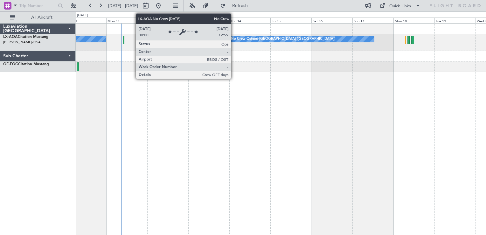 The width and height of the screenshot is (486, 235). I want to click on input: Trip Number, so click(38, 6).